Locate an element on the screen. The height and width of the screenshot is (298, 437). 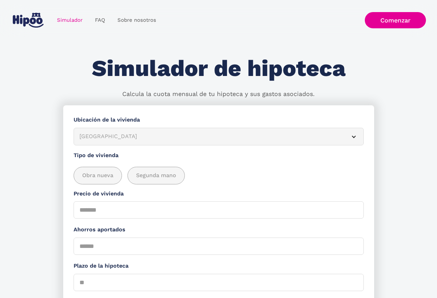
span: Segunda mano is located at coordinates (156, 176).